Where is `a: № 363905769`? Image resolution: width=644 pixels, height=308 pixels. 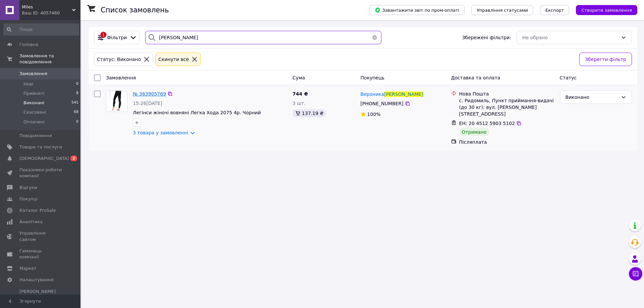
a: № 363905769 is located at coordinates (149, 94).